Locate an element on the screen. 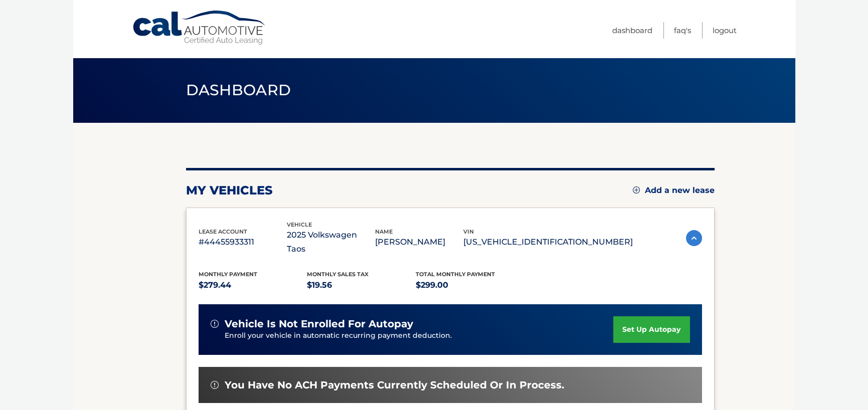  span: You have no ACH payments currently scheduled or in process. is located at coordinates (394, 384).